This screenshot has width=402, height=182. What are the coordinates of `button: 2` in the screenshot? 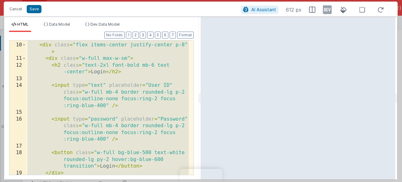 It's located at (135, 35).